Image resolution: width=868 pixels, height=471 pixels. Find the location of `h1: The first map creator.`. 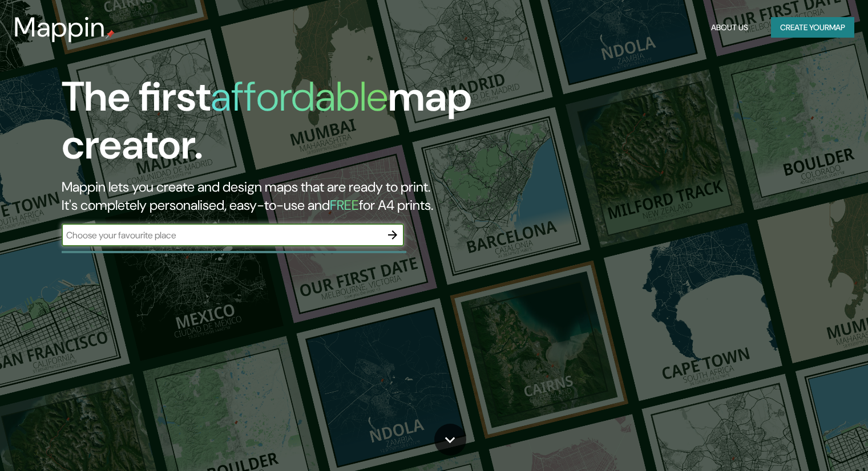

h1: The first map creator. is located at coordinates (278, 125).